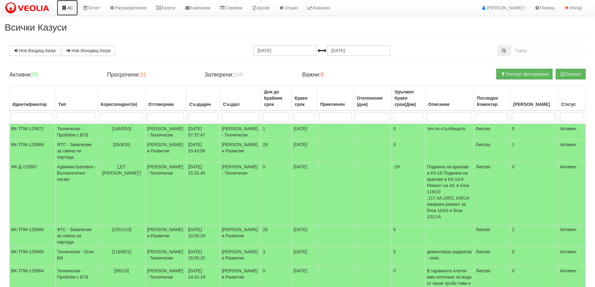 The image size is (595, 287). Describe the element at coordinates (33, 236) in the screenshot. I see `td: ВК-ТПМ-125866` at that location.